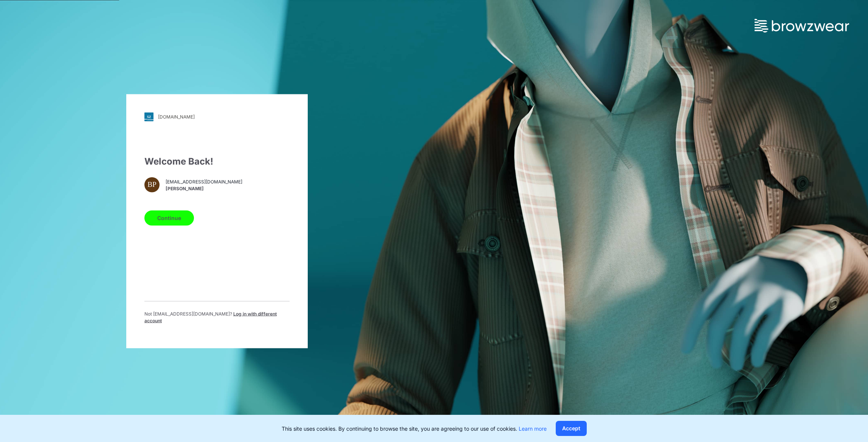  I want to click on img: svg+xml;base64,PHN2ZyB3aWR0aD0iMjgiIGhlaWdodD0iMjgiIHZpZXdCb3g9IjAgMCAyOCAyOCIgZmlsbD0ibm9uZSIgeG..., so click(149, 117).